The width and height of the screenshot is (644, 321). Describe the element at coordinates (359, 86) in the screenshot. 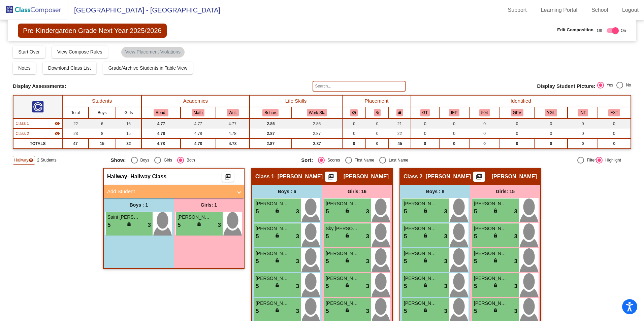

I see `input: Search...` at that location.